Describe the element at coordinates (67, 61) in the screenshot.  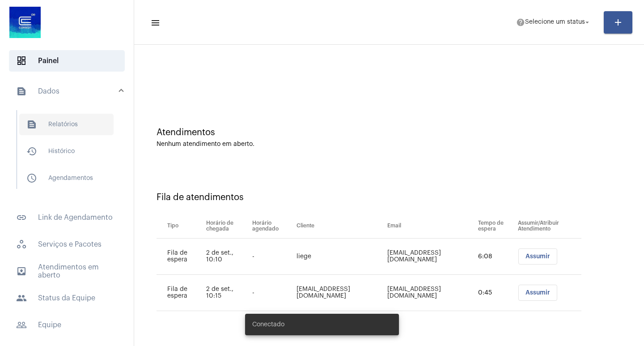
I see `span: Painel` at that location.